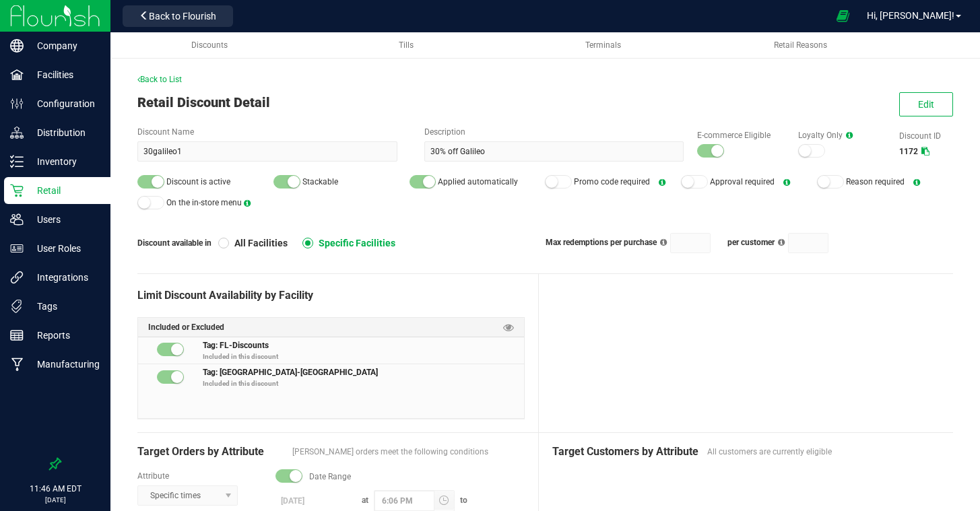 Image resolution: width=980 pixels, height=511 pixels. I want to click on label: Attribute, so click(200, 476).